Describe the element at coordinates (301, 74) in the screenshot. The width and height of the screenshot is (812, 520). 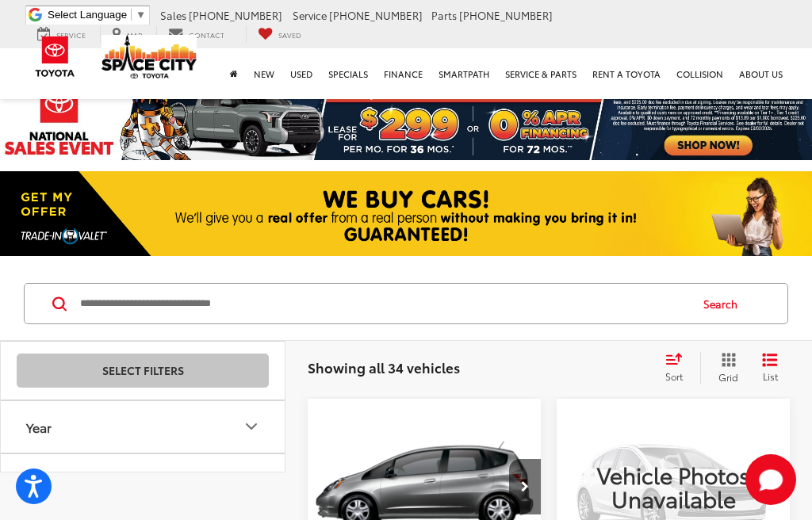
I see `a: Used` at that location.